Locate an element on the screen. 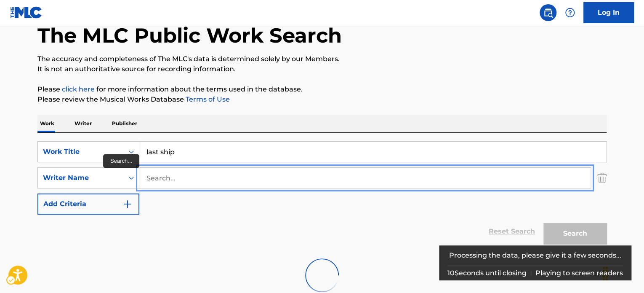  img: 9d2ae6d4665cec9f34b9.svg is located at coordinates (128, 204).